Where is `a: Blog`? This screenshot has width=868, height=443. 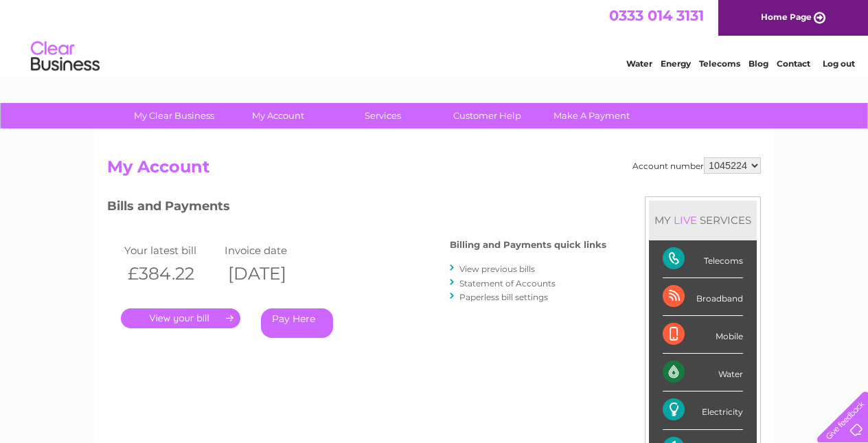
a: Blog is located at coordinates (758, 63).